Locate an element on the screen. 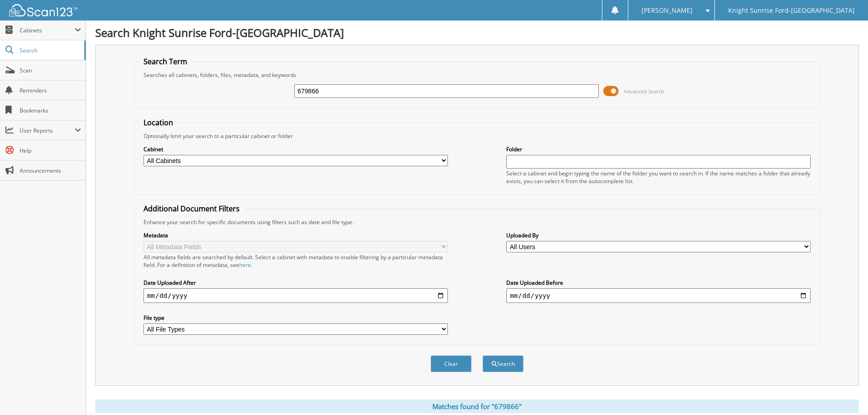 This screenshot has height=415, width=868. button: Search is located at coordinates (503, 363).